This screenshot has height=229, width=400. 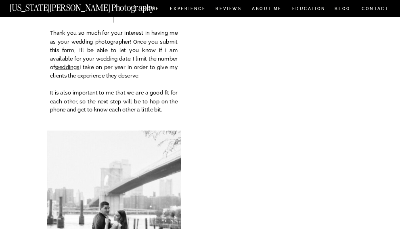 What do you see at coordinates (228, 10) in the screenshot?
I see `nav: REVIEWS` at bounding box center [228, 10].